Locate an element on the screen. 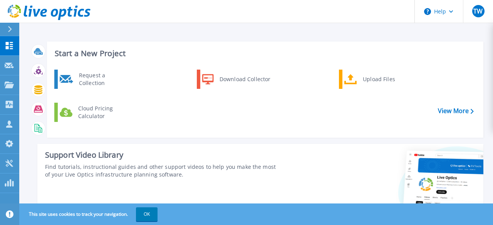 The image size is (493, 225). div: Find tutorials, instructional guides and other support videos to help you make the most of your L... is located at coordinates (161, 171).